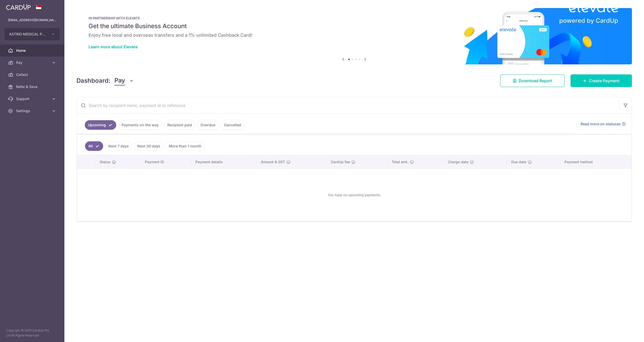 The height and width of the screenshot is (342, 644). What do you see at coordinates (601, 124) in the screenshot?
I see `span: Read more on statuses` at bounding box center [601, 124].